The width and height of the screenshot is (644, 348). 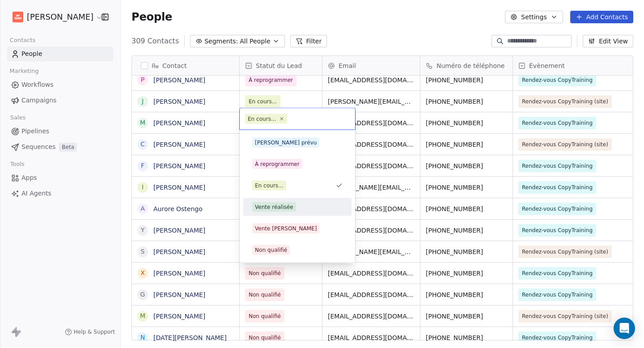 What do you see at coordinates (298, 196) in the screenshot?
I see `div: Suggestions` at bounding box center [298, 196].